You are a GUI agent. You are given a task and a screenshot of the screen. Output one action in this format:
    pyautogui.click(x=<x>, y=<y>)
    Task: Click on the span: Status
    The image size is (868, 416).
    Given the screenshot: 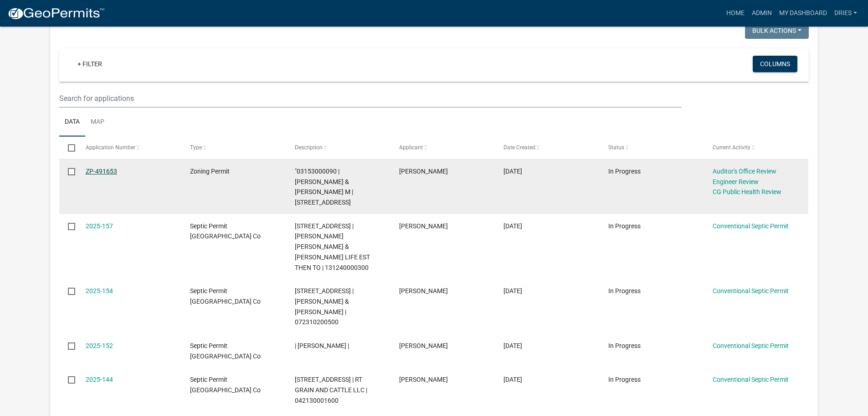 What is the action you would take?
    pyautogui.click(x=616, y=147)
    